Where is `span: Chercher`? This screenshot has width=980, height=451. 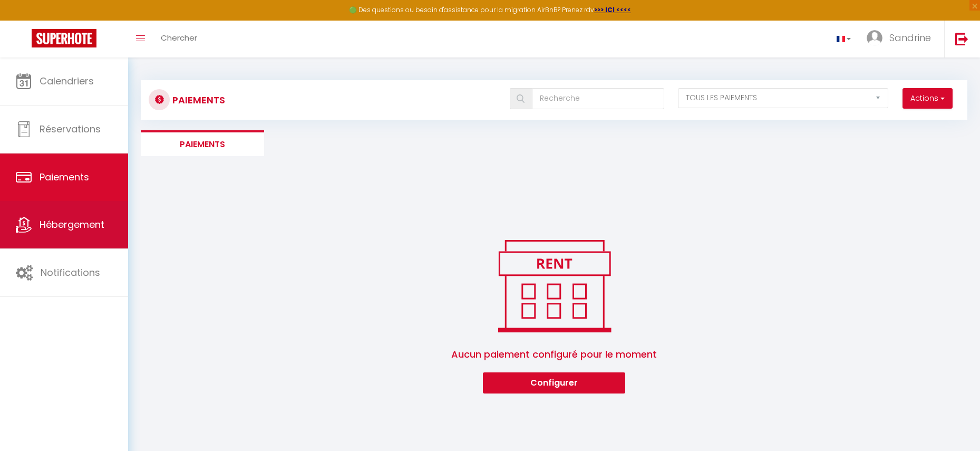
span: Chercher is located at coordinates (179, 37).